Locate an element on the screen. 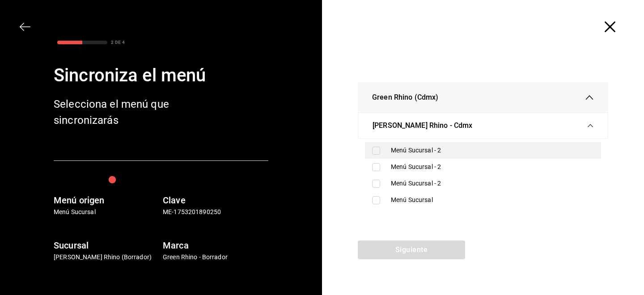 The image size is (644, 295). div: 2 DE 4 is located at coordinates (118, 42).